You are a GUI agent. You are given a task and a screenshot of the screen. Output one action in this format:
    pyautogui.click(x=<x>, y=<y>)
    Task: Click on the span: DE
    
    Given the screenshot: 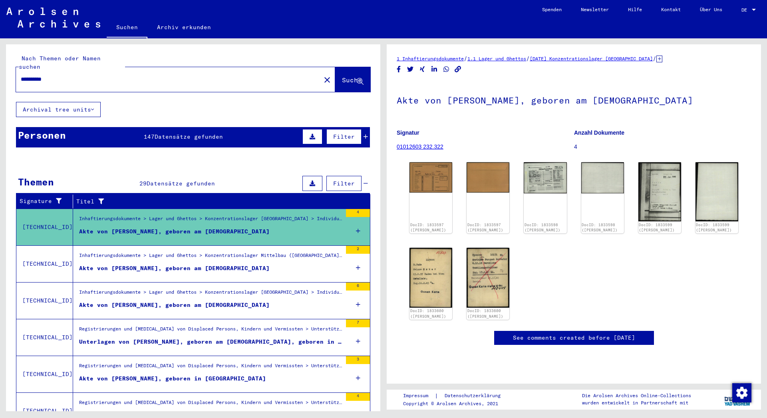 What is the action you would take?
    pyautogui.click(x=746, y=10)
    